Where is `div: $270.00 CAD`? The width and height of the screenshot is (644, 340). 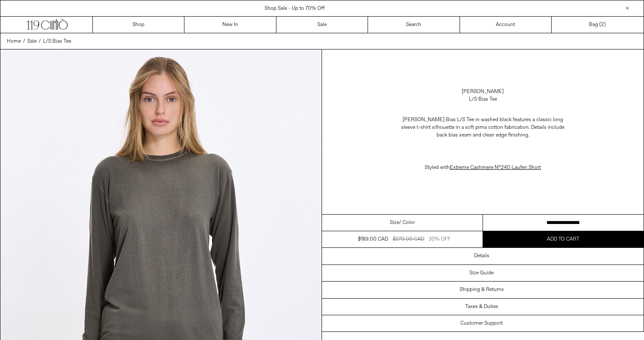
div: $270.00 CAD is located at coordinates (409, 239).